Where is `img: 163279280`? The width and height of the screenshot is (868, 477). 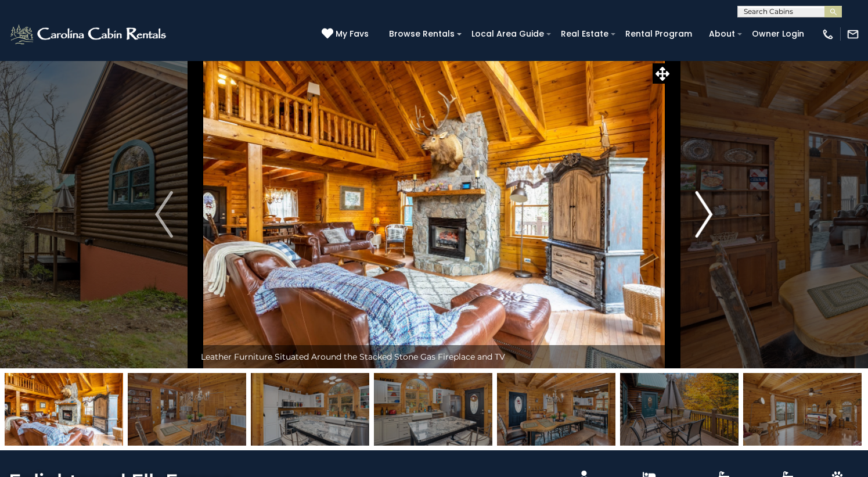 img: 163279280 is located at coordinates (680, 409).